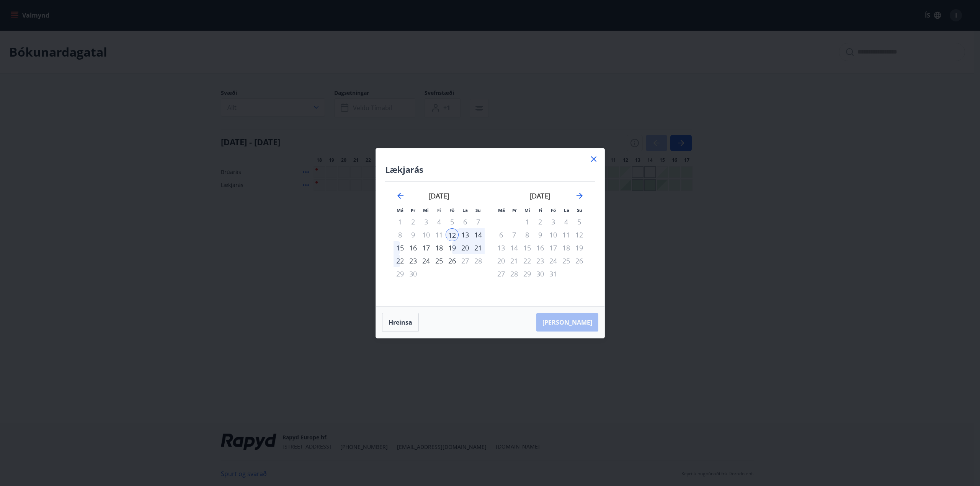  What do you see at coordinates (579, 235) in the screenshot?
I see `td: Not available. sunnudagur, 12. október 2025` at bounding box center [579, 235].